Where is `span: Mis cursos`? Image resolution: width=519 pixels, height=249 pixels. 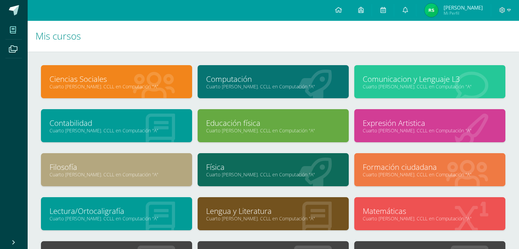 span: Mis cursos is located at coordinates (58, 36).